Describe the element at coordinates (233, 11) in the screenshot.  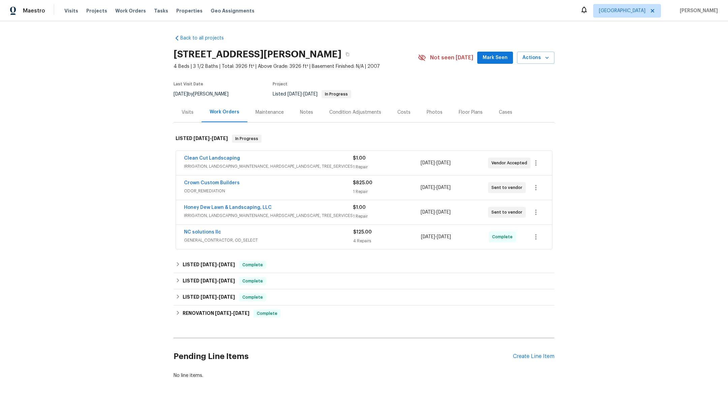
I see `span: Geo Assignments` at that location.